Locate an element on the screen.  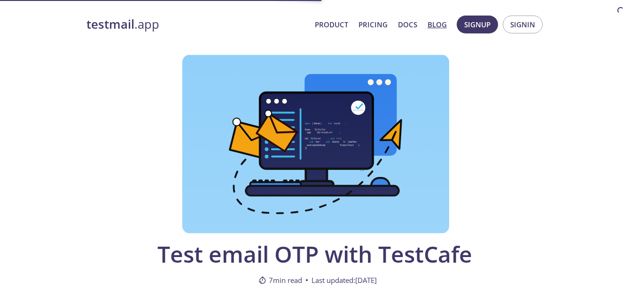
a: testmail.app is located at coordinates (197, 24).